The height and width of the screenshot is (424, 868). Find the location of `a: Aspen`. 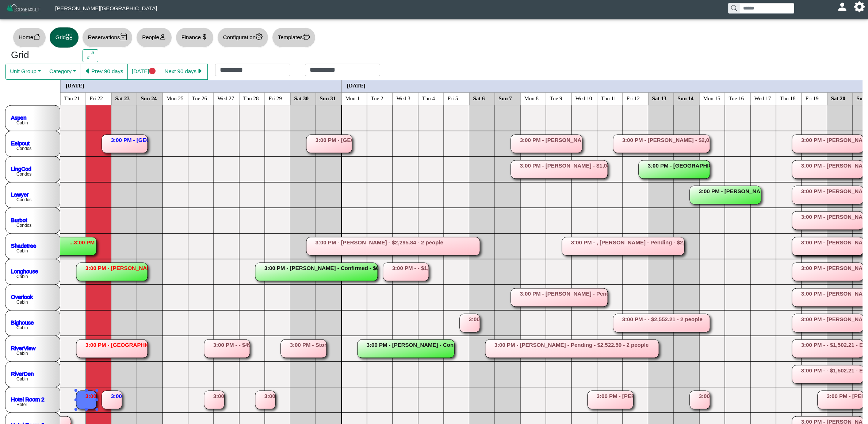

a: Aspen is located at coordinates (18, 117).